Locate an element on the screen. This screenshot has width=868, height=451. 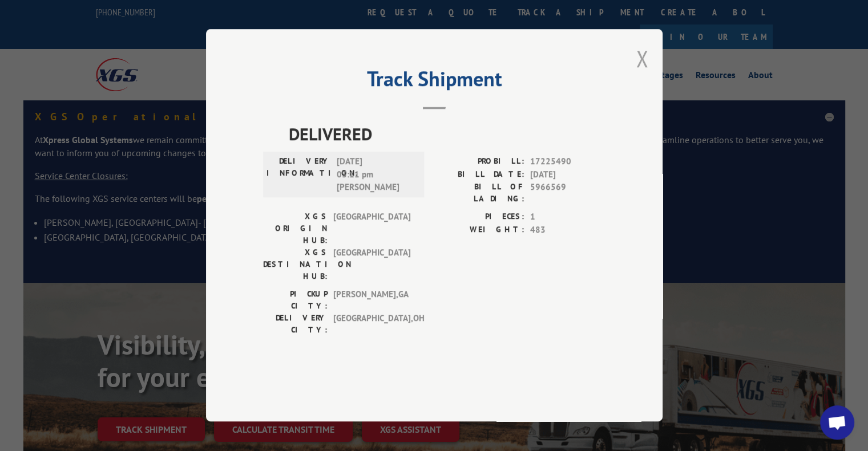
span: 483 is located at coordinates (568, 230).